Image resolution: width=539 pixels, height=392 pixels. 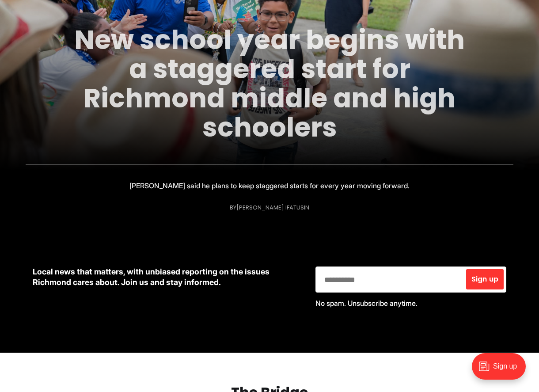 What do you see at coordinates (366, 303) in the screenshot?
I see `span: No spam. Unsubscribe anytime.` at bounding box center [366, 303].